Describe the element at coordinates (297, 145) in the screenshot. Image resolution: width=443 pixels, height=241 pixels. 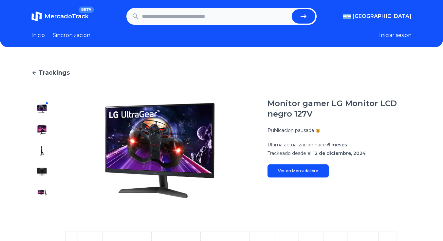
I see `span: Ultima actualizacion hace` at that location.